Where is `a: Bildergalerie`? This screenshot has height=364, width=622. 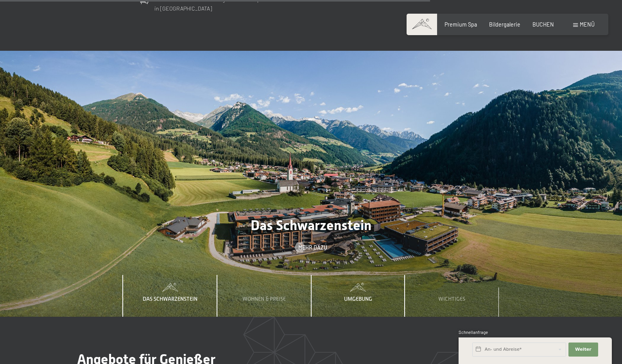 a: Bildergalerie is located at coordinates (505, 24).